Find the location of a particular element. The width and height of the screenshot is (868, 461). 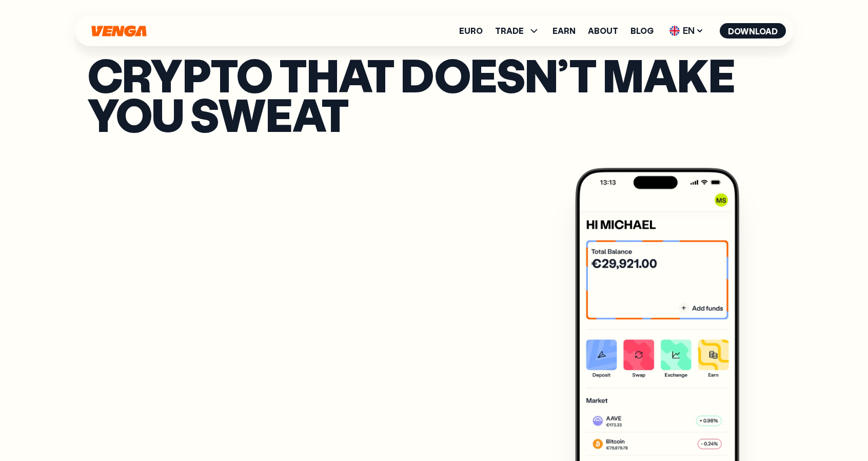

img: flag-uk is located at coordinates (675, 31).